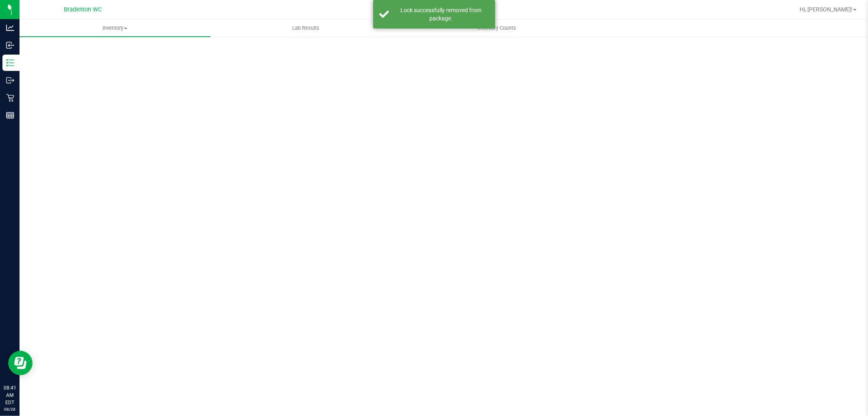 Image resolution: width=868 pixels, height=416 pixels. What do you see at coordinates (306, 28) in the screenshot?
I see `a: Lab Results` at bounding box center [306, 28].